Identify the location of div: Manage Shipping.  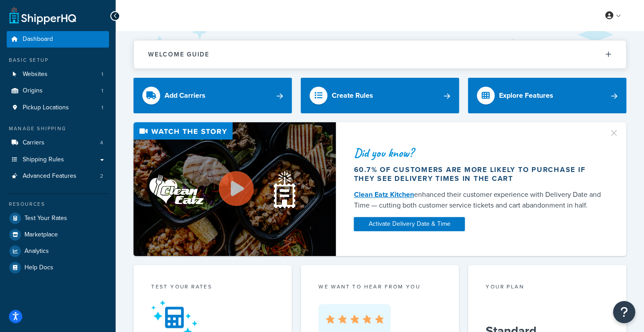
(58, 129).